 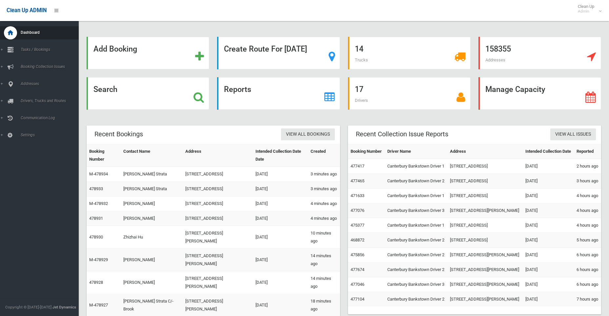 What do you see at coordinates (540, 53) in the screenshot?
I see `a: 158355 Addresses` at bounding box center [540, 53].